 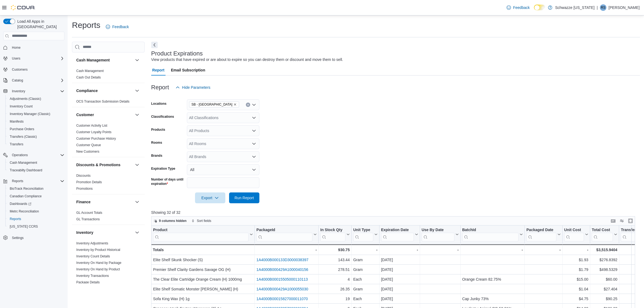 What do you see at coordinates (203, 298) in the screenshot?
I see `div: Sofa King Wax (H) 1g` at bounding box center [203, 298].